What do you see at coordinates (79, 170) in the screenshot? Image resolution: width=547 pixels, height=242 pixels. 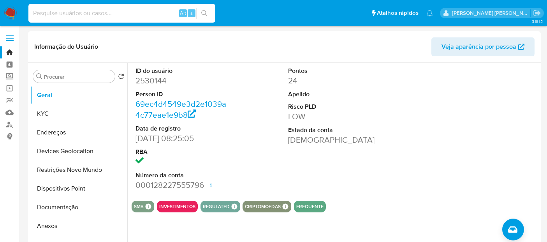 I see `button: Restrições Novo Mundo` at bounding box center [79, 170].